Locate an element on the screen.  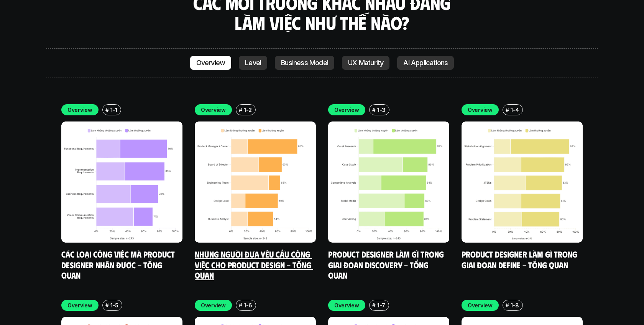
a: UX Maturity is located at coordinates (366, 63).